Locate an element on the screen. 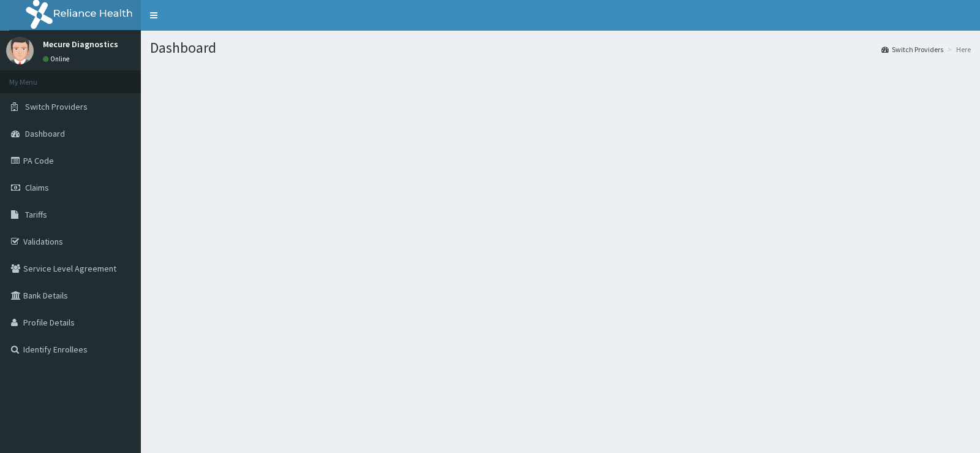 The height and width of the screenshot is (453, 980). h1: Dashboard is located at coordinates (561, 48).